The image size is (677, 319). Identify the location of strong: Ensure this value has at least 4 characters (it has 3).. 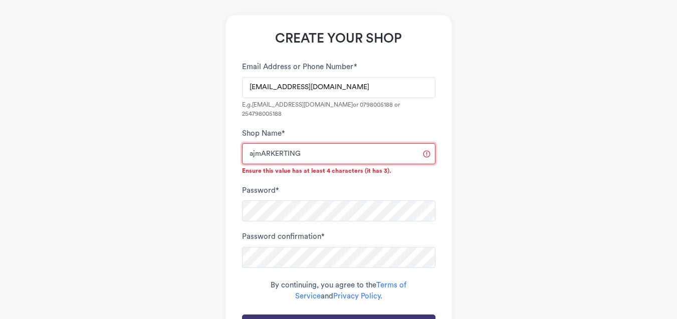
(317, 171).